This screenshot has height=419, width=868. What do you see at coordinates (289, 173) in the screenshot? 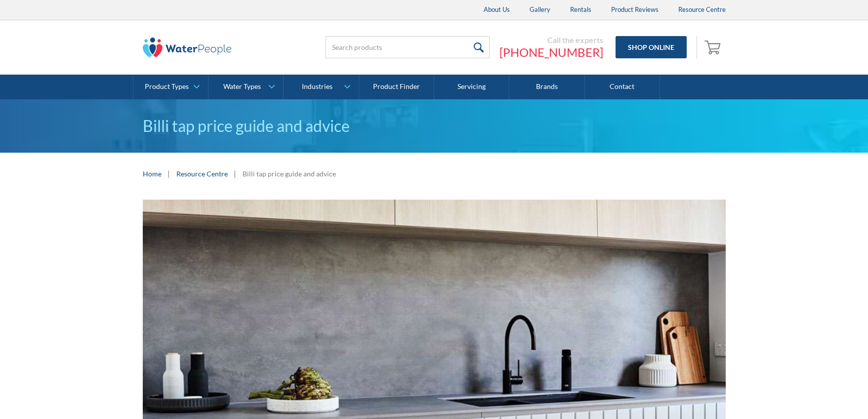
I see `div: Billi tap price guide and advice` at bounding box center [289, 173].